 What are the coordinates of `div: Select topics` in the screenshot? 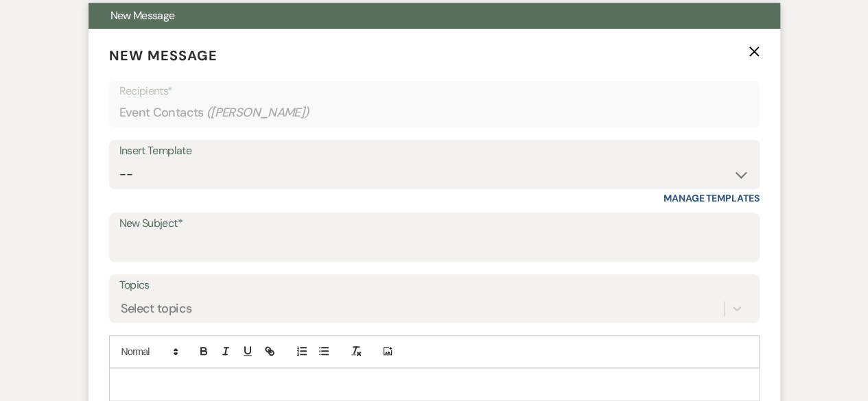 It's located at (157, 308).